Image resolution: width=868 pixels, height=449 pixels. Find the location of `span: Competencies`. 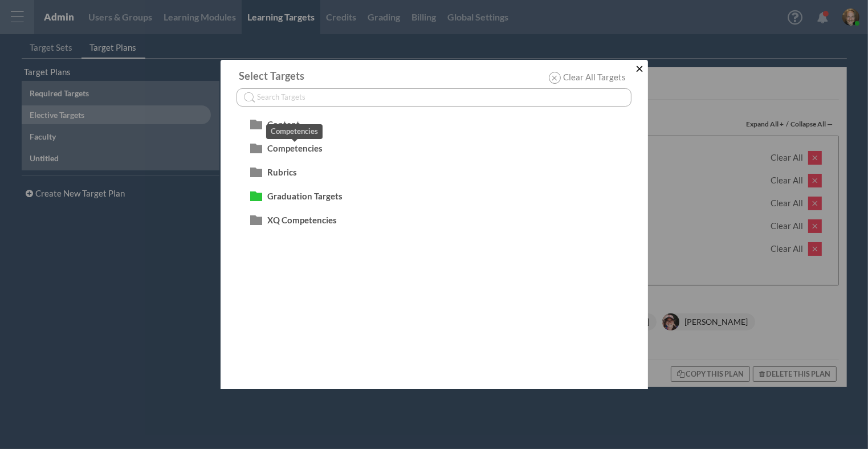

span: Competencies is located at coordinates (295, 148).